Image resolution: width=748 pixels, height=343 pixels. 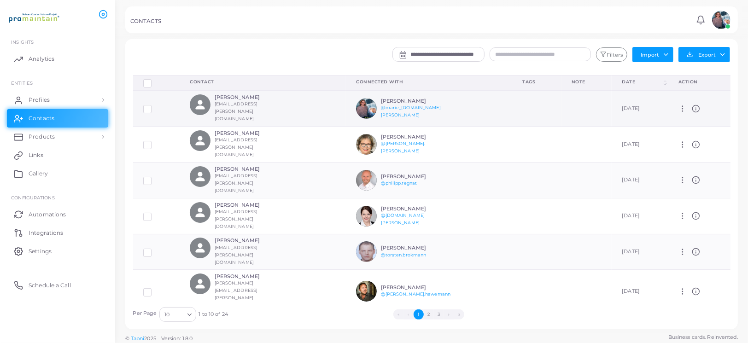 I want to click on button: Import, so click(x=653, y=54).